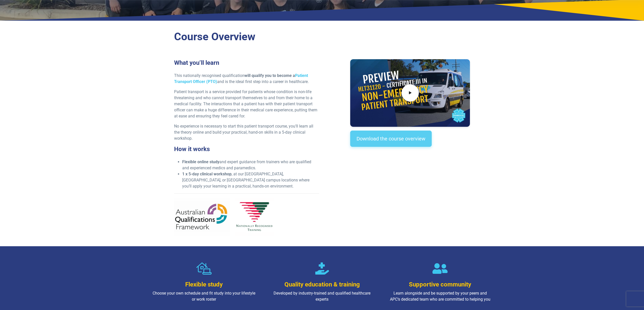 Image resolution: width=644 pixels, height=310 pixels. Describe the element at coordinates (322, 296) in the screenshot. I see `p: Developed by industry-trained and qualified healthcare experts` at that location.